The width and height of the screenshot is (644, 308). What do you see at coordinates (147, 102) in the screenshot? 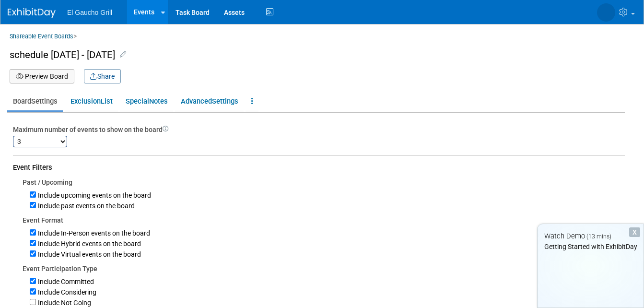
I see `a: SpecialNotes` at bounding box center [147, 102].